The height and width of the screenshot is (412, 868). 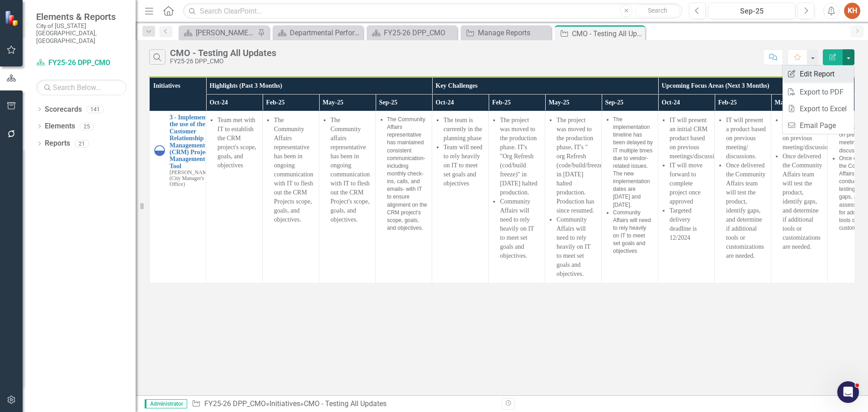 What do you see at coordinates (657, 11) in the screenshot?
I see `span: Search` at bounding box center [657, 11].